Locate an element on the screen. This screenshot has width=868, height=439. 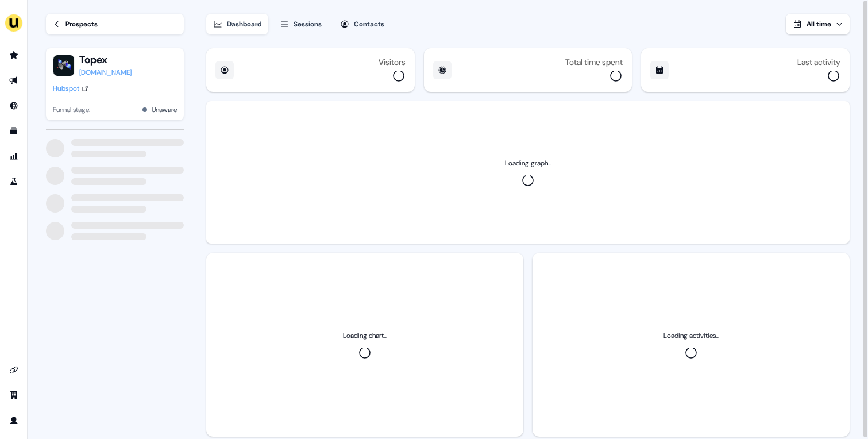
div: Total time spent is located at coordinates (594, 62).